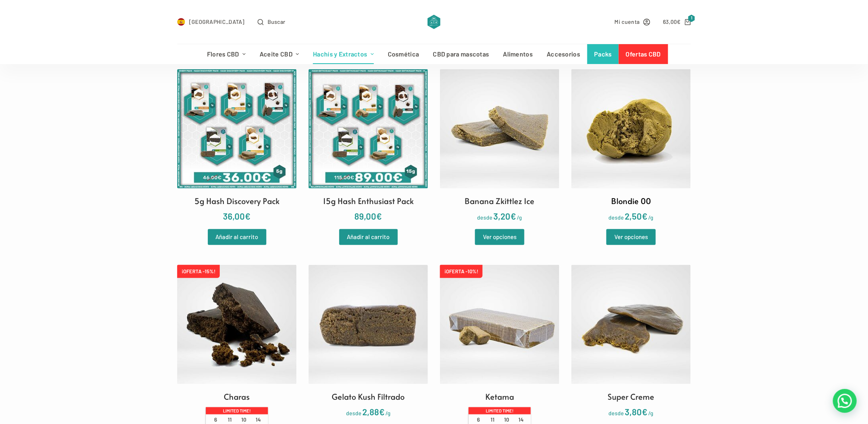 The image size is (868, 424). What do you see at coordinates (671, 21) in the screenshot?
I see `bdi: 63,00` at bounding box center [671, 21].